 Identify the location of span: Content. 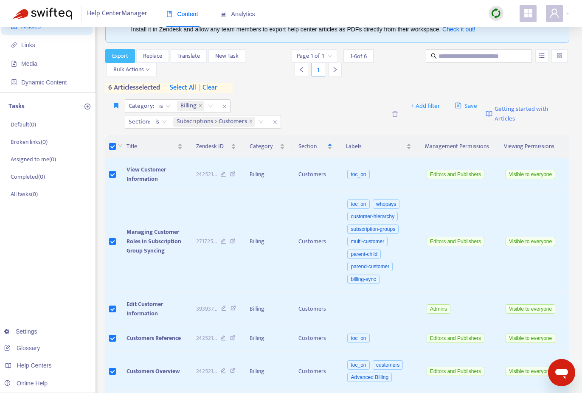
(182, 14).